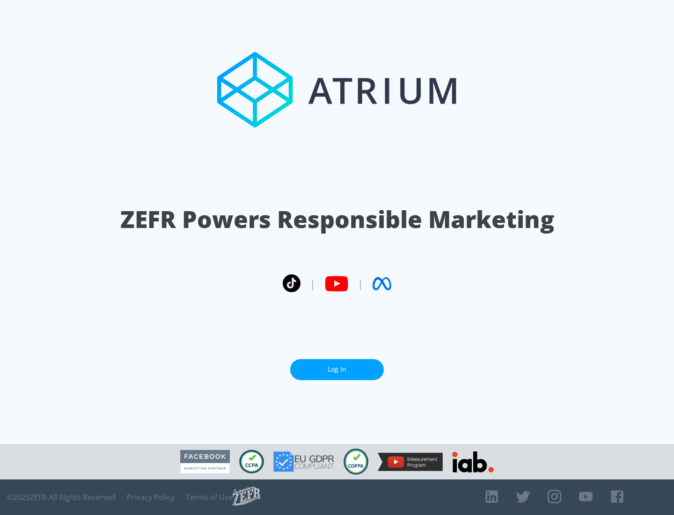 Image resolution: width=674 pixels, height=515 pixels. I want to click on a: Privacy Policy, so click(151, 497).